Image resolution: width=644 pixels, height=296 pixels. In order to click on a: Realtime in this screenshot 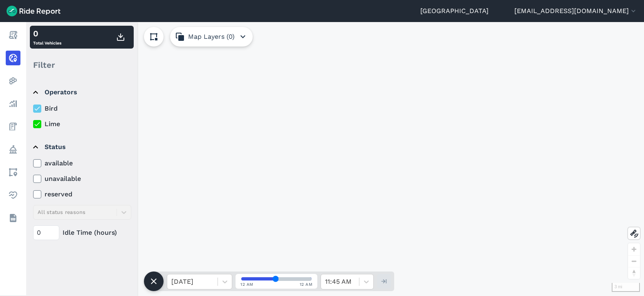, I will do `click(13, 58)`.